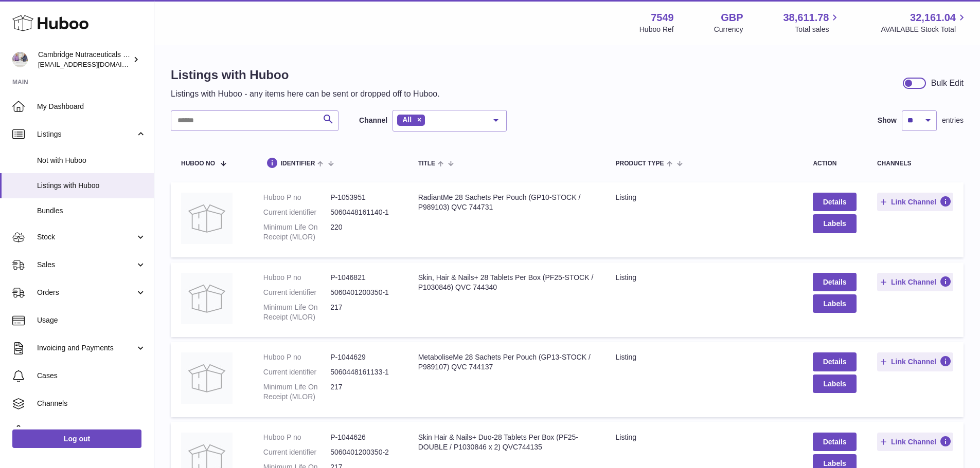  What do you see at coordinates (640, 164) in the screenshot?
I see `span: Product Type` at bounding box center [640, 164].